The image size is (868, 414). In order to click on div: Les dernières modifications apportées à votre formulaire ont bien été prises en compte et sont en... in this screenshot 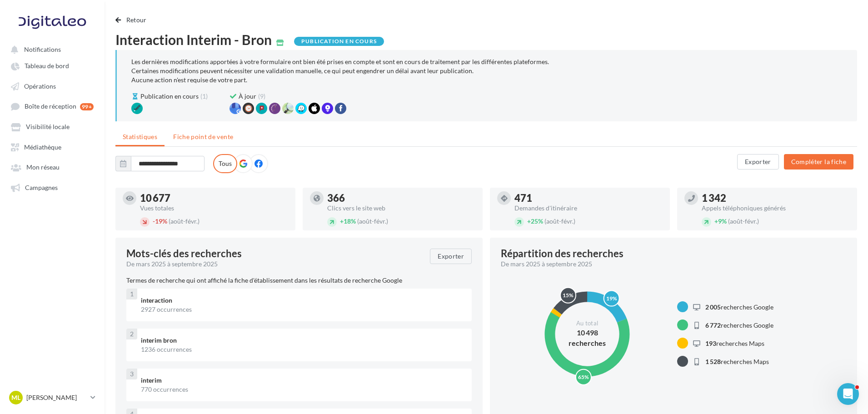, I will do `click(487, 71)`.